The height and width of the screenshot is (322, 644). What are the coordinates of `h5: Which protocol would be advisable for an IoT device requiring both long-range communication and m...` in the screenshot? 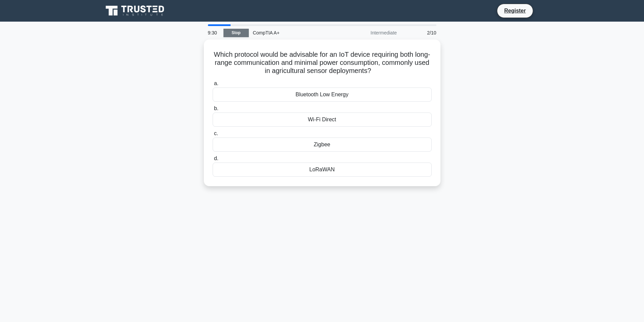 It's located at (322, 62).